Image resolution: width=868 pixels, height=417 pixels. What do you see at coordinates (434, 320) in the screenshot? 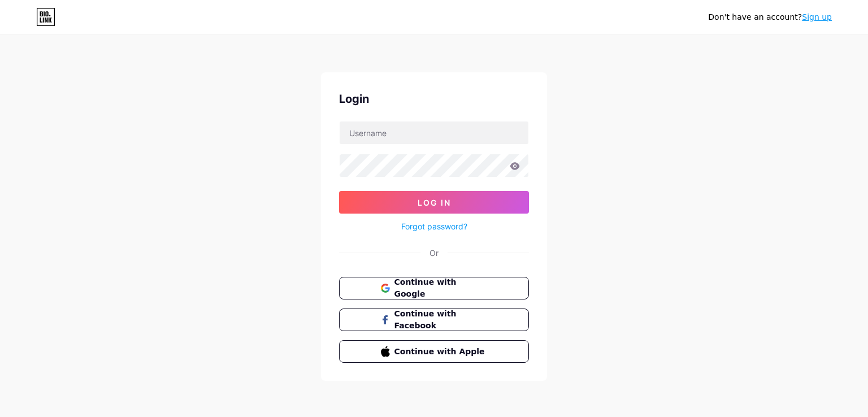
I see `button: Continue with Facebook` at bounding box center [434, 320].